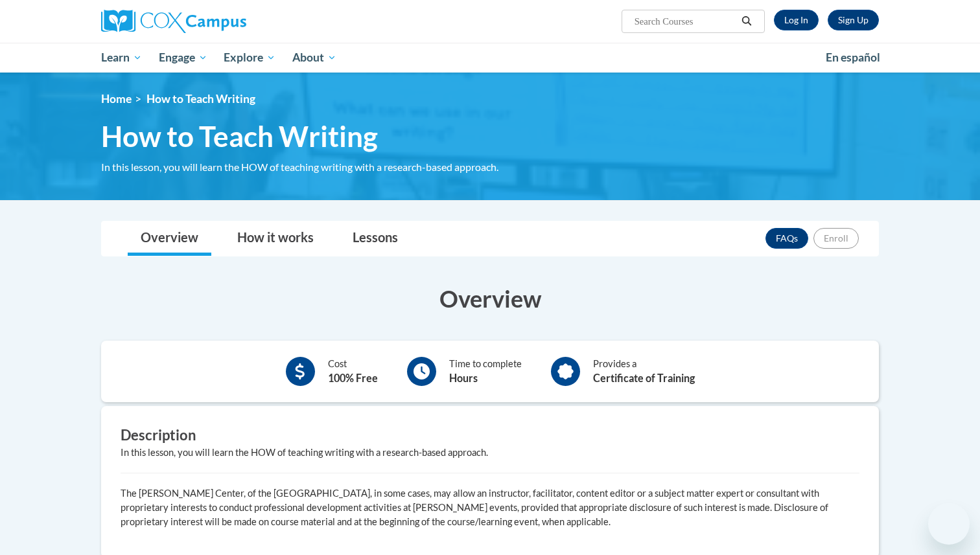 This screenshot has height=555, width=980. What do you see at coordinates (486, 371) in the screenshot?
I see `div: Time to complete` at bounding box center [486, 371].